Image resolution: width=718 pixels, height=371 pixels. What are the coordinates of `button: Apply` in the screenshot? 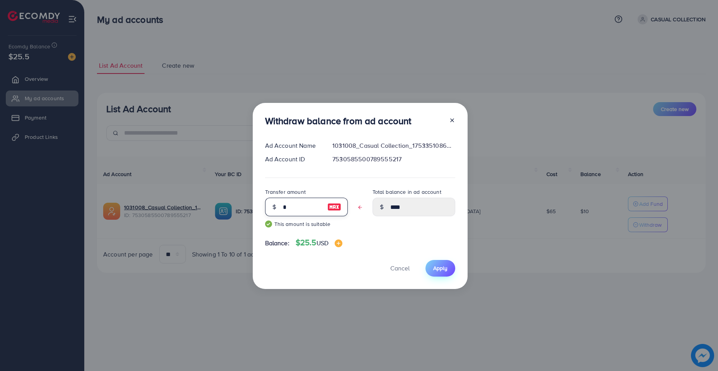 It's located at (440, 268).